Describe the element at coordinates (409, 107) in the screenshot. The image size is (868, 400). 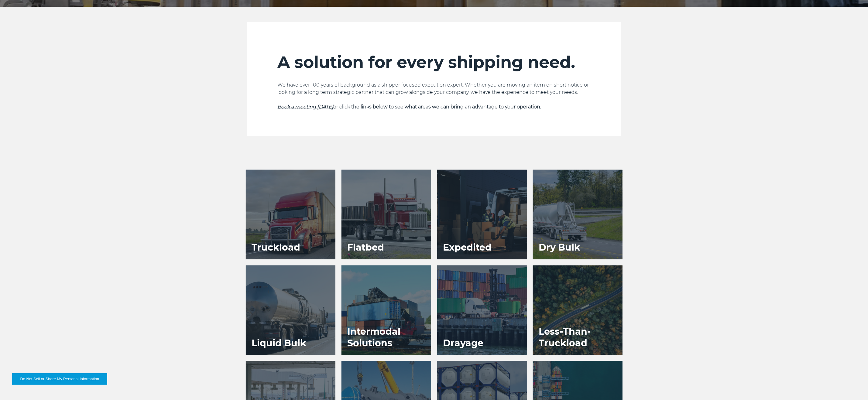
I see `strong: or click the links below to see what areas we can bring an advantage to your operation.` at that location.